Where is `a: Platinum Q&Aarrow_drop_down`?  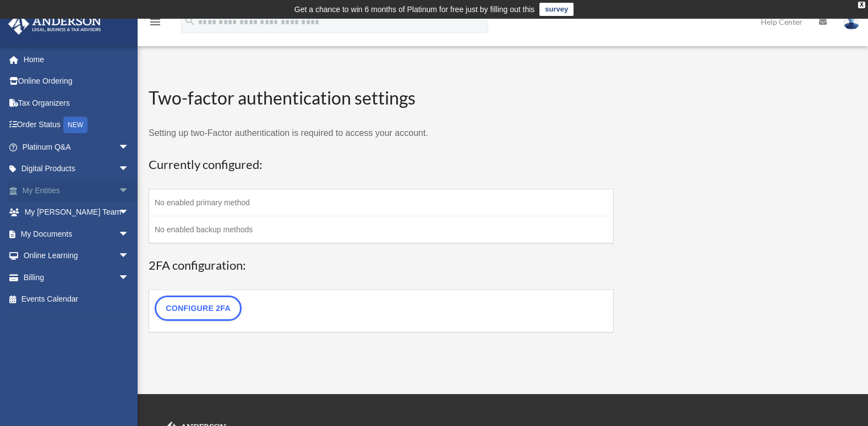
a: Platinum Q&Aarrow_drop_down is located at coordinates (77, 147).